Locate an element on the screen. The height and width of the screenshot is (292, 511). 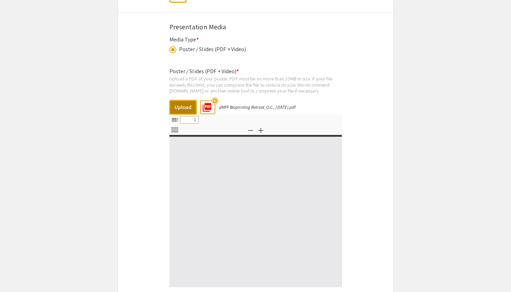
input: Page is located at coordinates (189, 120).